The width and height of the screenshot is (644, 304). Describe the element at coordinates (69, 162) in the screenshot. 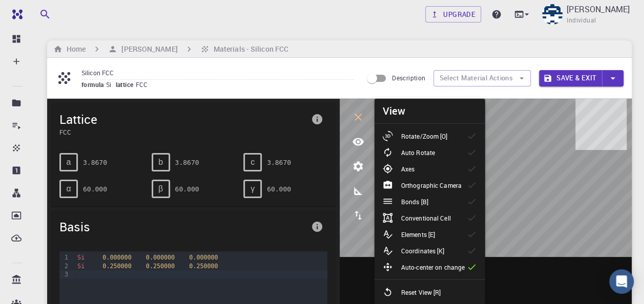

I see `span: a` at that location.